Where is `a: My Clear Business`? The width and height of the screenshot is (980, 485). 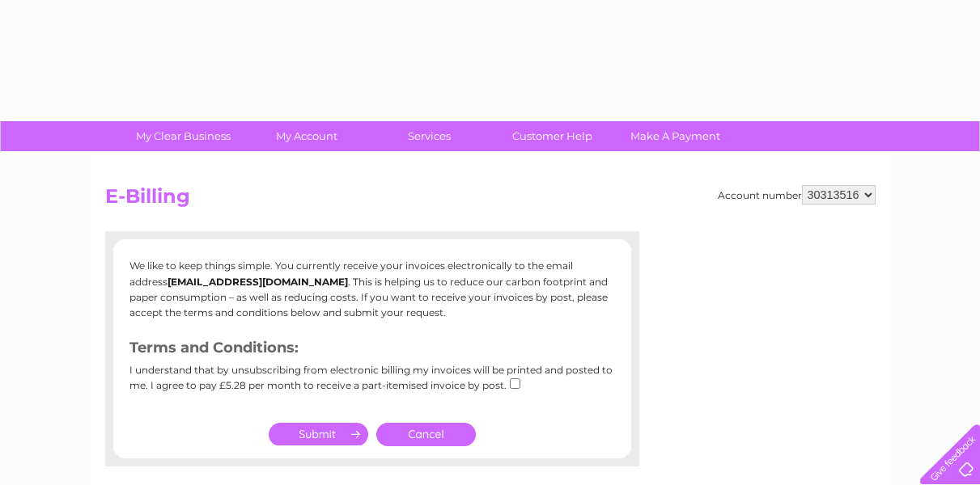 a: My Clear Business is located at coordinates (183, 136).